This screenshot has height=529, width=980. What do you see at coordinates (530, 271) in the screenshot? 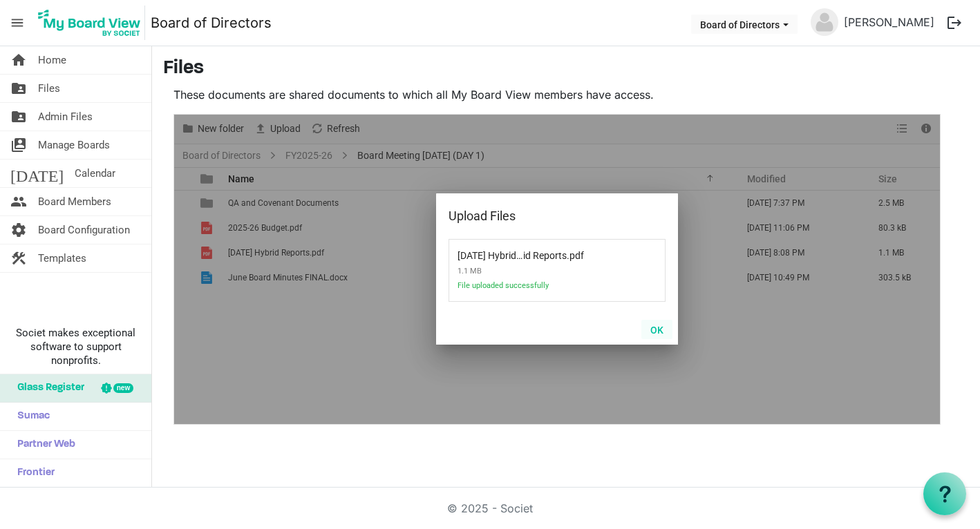
I see `span: 1.1 MB` at bounding box center [530, 271].